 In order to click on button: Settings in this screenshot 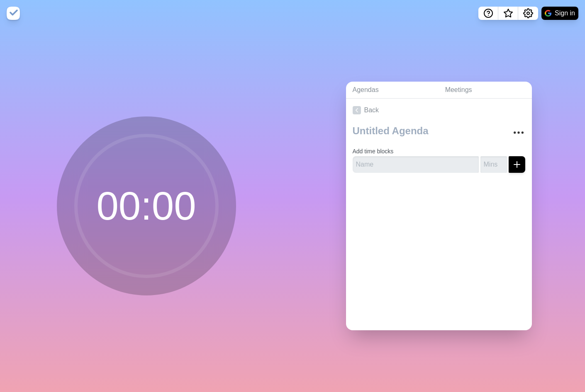, I will do `click(528, 13)`.